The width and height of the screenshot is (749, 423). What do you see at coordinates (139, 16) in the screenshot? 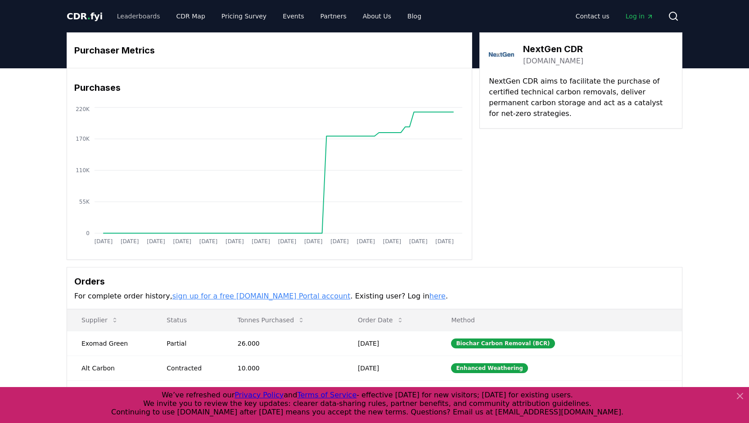
I see `a: Leaderboards` at bounding box center [139, 16].